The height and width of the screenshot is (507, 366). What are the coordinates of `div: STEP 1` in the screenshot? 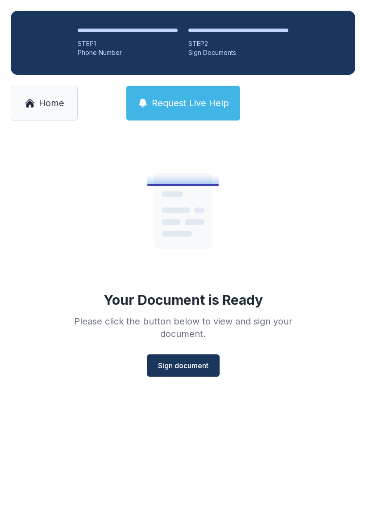 It's located at (128, 44).